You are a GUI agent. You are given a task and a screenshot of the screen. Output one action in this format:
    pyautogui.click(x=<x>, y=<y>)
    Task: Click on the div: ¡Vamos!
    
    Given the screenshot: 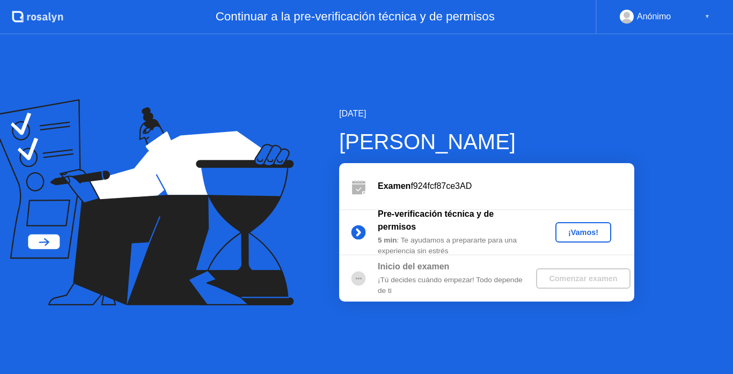 What is the action you would take?
    pyautogui.click(x=583, y=232)
    